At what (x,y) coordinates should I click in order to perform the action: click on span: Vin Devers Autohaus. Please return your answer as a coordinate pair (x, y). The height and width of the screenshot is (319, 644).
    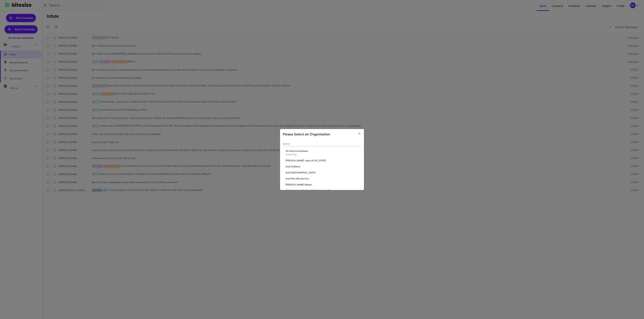
    Looking at the image, I should click on (323, 151).